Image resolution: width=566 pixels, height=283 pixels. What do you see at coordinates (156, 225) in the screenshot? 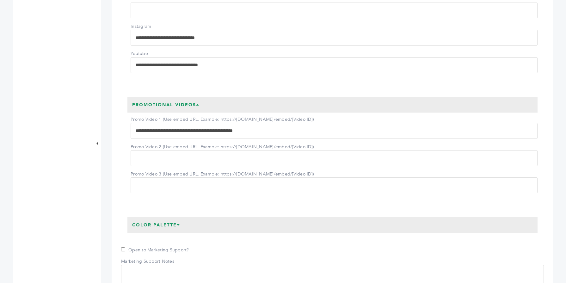
I see `h3: Color Palette` at bounding box center [156, 225].